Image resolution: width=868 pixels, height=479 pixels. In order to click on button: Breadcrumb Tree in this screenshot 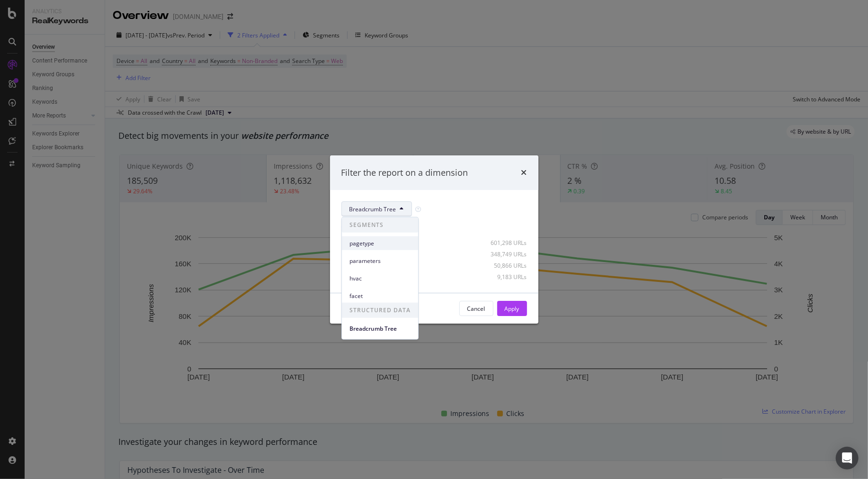, I will do `click(377, 209)`.